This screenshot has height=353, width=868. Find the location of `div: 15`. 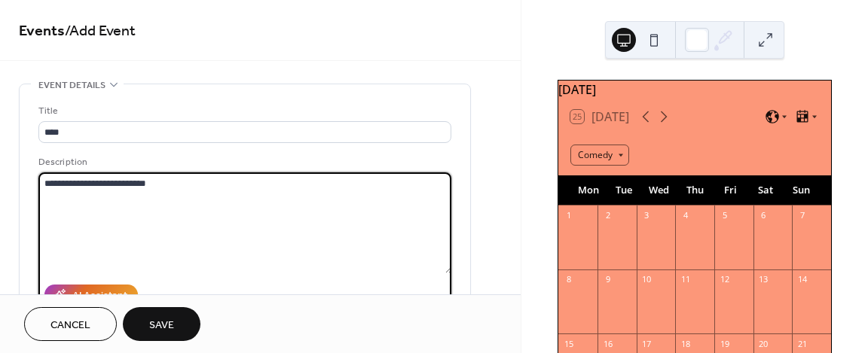

div: 15 is located at coordinates (568, 343).